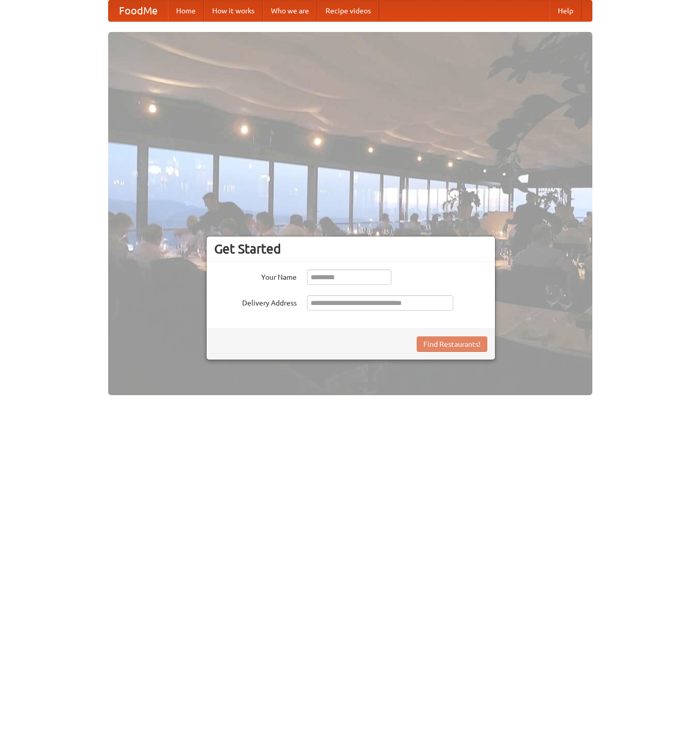 This screenshot has height=729, width=700. I want to click on a: Home, so click(186, 11).